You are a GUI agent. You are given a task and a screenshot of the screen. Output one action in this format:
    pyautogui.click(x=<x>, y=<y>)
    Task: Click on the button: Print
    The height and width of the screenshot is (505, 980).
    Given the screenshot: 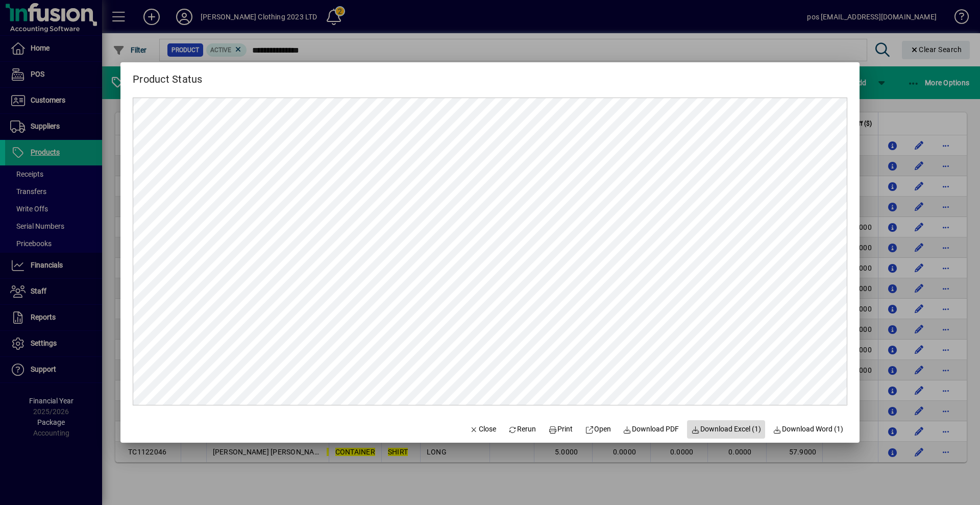 What is the action you would take?
    pyautogui.click(x=561, y=429)
    